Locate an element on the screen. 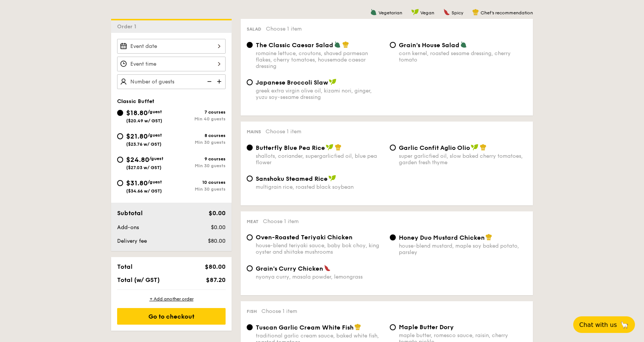 The image size is (644, 342). span: Japanese Broccoli Slaw is located at coordinates (292, 82).